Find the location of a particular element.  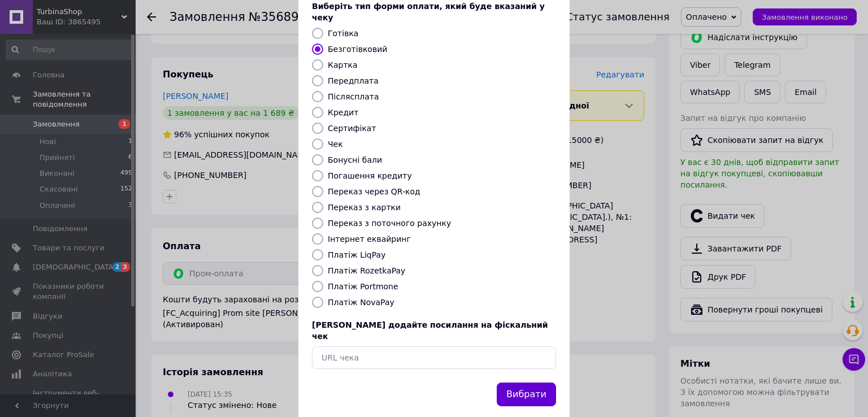

label: Безготівковий is located at coordinates (357, 49).